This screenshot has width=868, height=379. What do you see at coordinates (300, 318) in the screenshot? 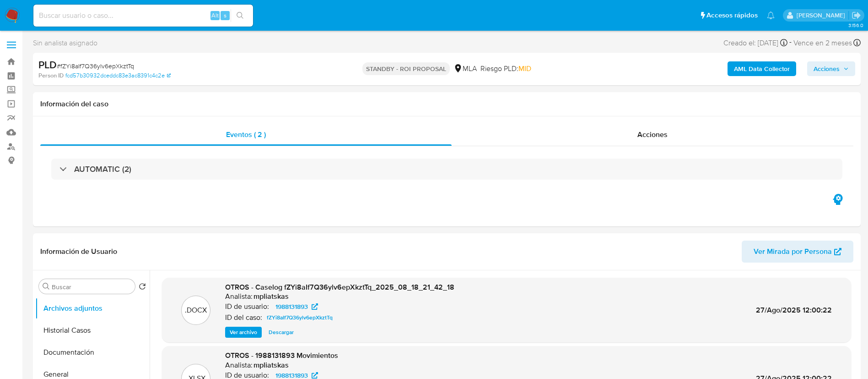
I see `a: fZYi8aIf7Q36ylv6epXkztTq` at bounding box center [300, 318].